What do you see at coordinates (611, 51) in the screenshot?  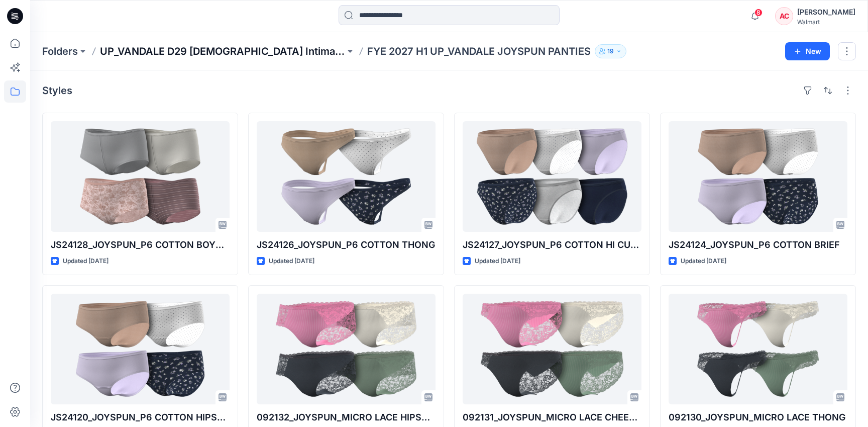 I see `button: 19` at bounding box center [611, 51].